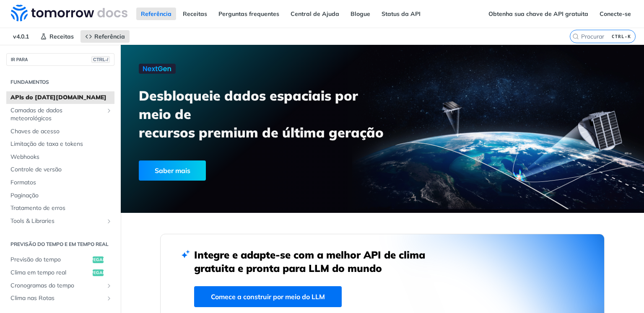 This screenshot has width=644, height=313. What do you see at coordinates (109, 298) in the screenshot?
I see `button: Mostrar subpáginas para Clima em Rotas` at bounding box center [109, 298].